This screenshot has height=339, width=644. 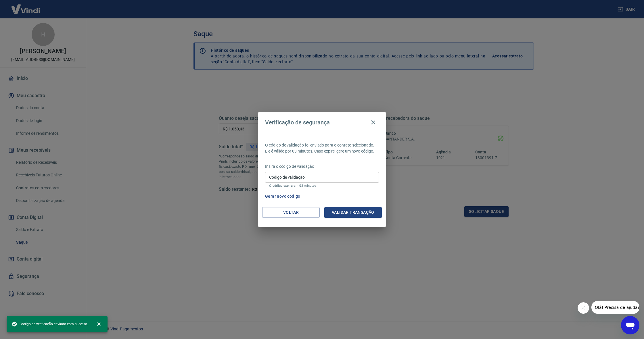 I want to click on button: close, so click(x=99, y=324).